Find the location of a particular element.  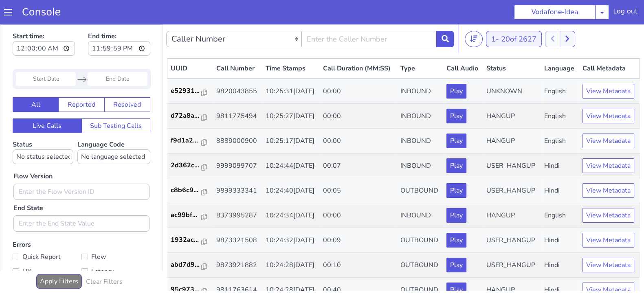

td: 00:40 is located at coordinates (359, 265).